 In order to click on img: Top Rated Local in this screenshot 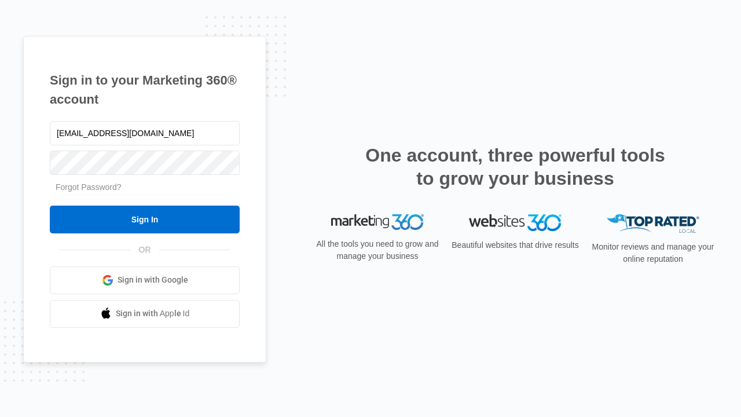, I will do `click(653, 223)`.